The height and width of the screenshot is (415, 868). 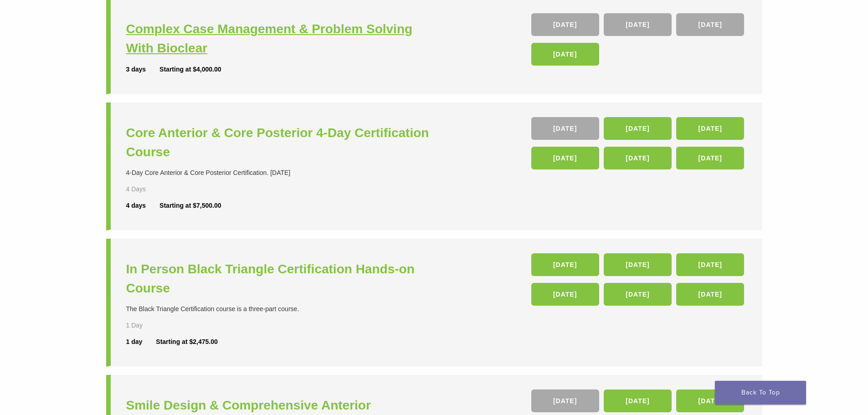 What do you see at coordinates (149, 189) in the screenshot?
I see `div: 4 Days` at bounding box center [149, 189].